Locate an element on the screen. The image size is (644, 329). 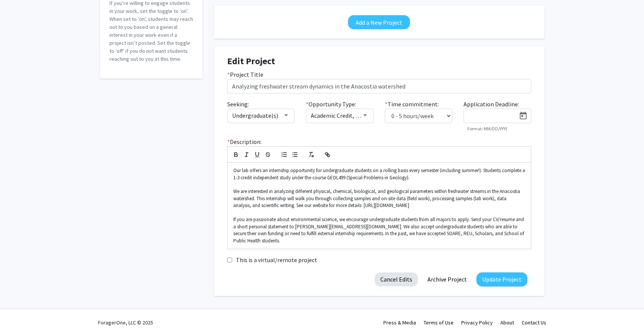
label: Time commitment: is located at coordinates (412, 104).